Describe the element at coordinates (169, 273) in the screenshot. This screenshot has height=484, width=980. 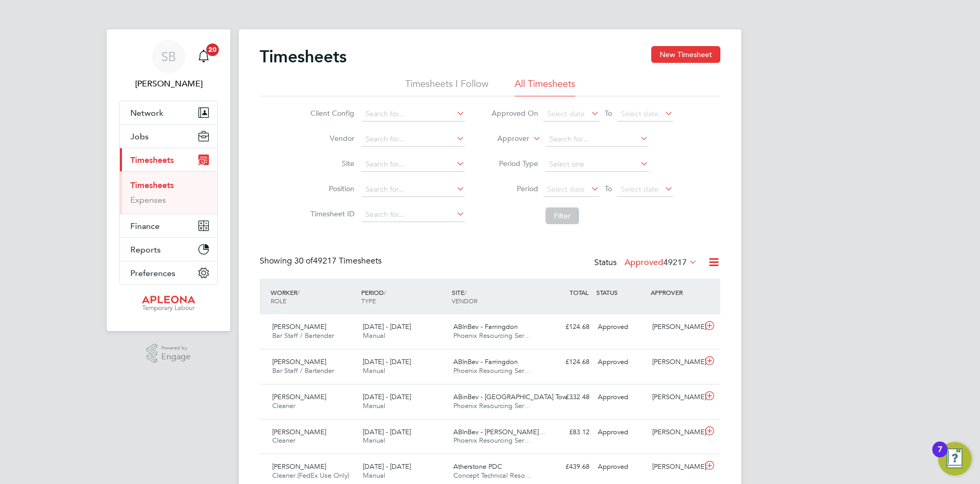
I see `button: Preferences` at that location.